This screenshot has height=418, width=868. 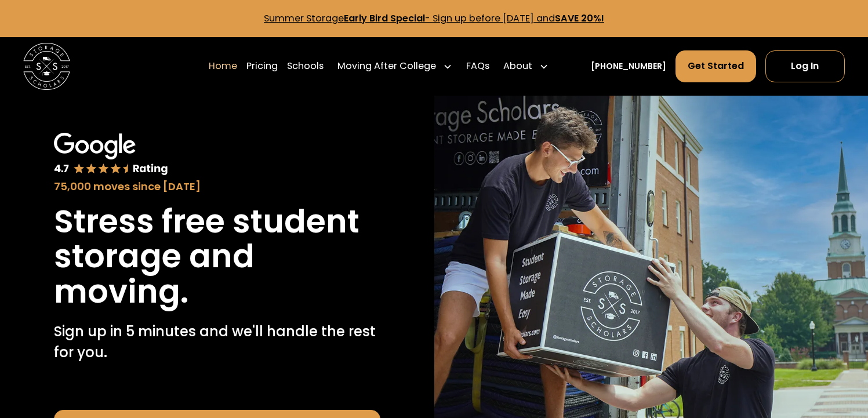 I want to click on a: Home, so click(x=223, y=66).